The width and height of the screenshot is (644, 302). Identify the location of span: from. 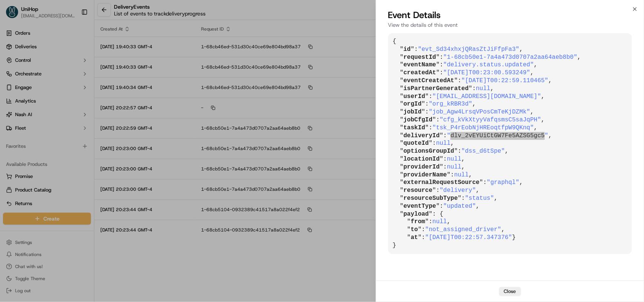
(418, 222).